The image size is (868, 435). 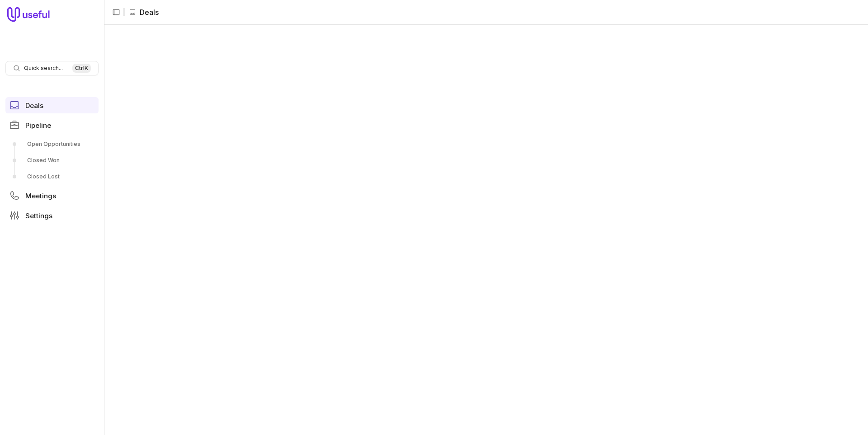 What do you see at coordinates (52, 105) in the screenshot?
I see `a: Deals` at bounding box center [52, 105].